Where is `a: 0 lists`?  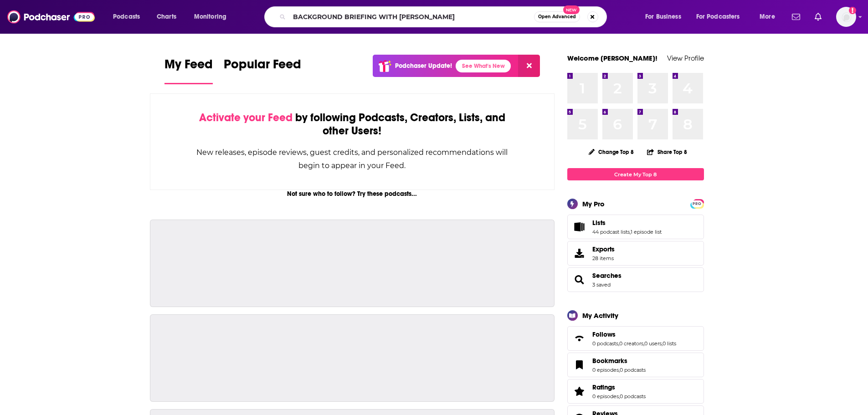
a: 0 lists is located at coordinates (669, 344).